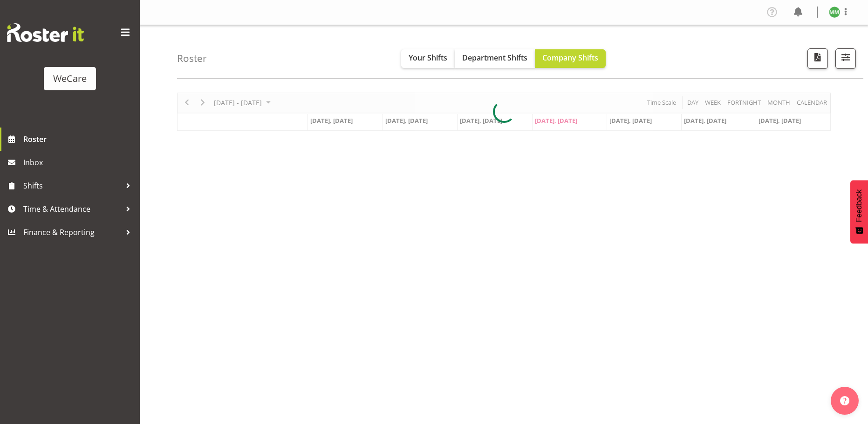  Describe the element at coordinates (72, 186) in the screenshot. I see `span: Shifts` at that location.